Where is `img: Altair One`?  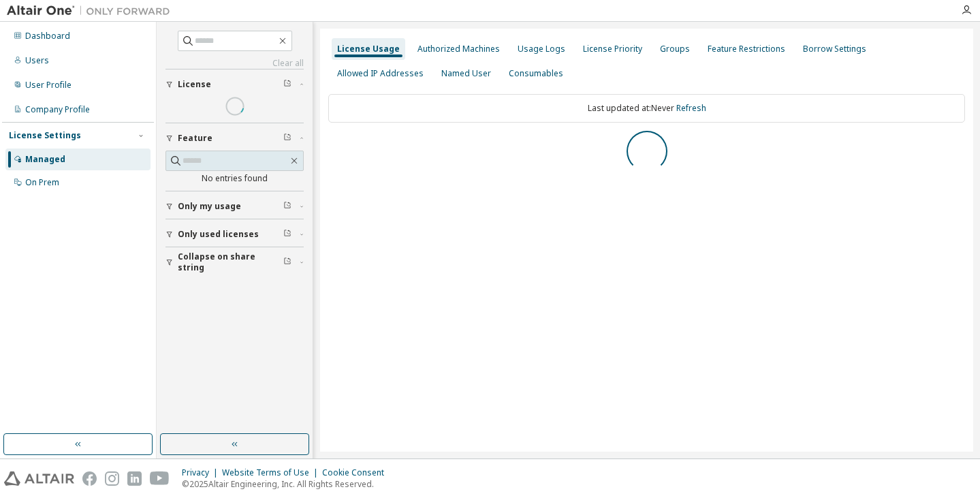
img: Altair One is located at coordinates (92, 11).